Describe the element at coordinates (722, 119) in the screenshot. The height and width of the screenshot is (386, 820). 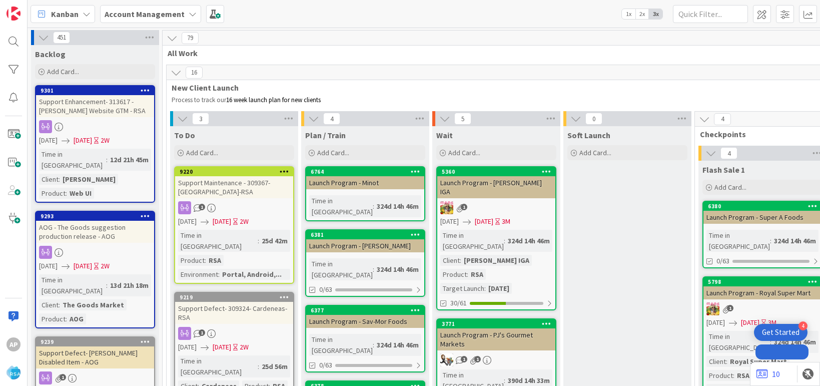
I see `span: 4` at that location.